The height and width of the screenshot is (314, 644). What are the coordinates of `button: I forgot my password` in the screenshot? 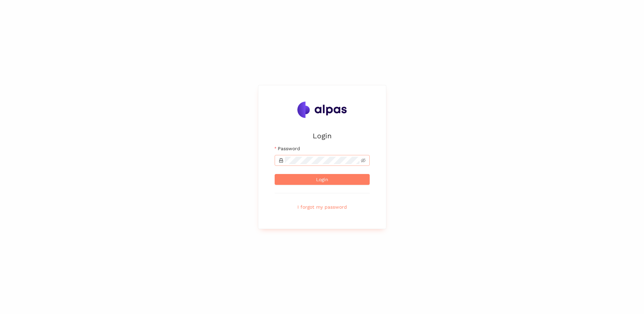 It's located at (322, 207).